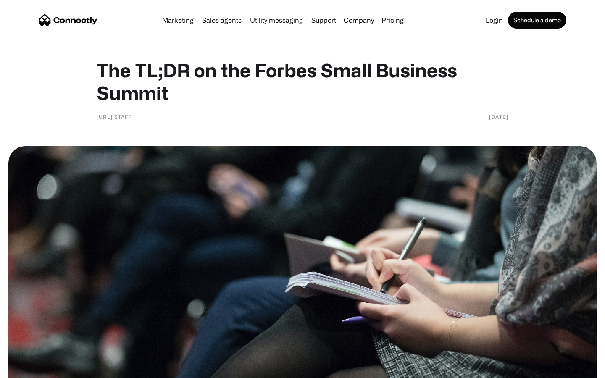 This screenshot has height=378, width=605. I want to click on a: Utility messaging, so click(276, 20).